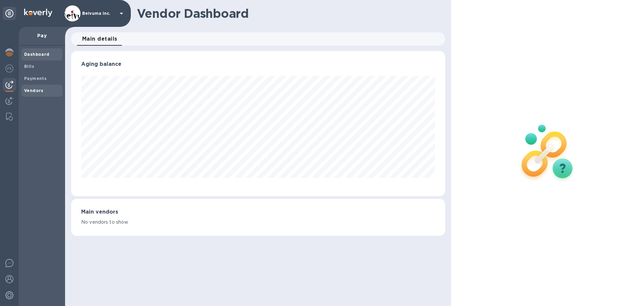  Describe the element at coordinates (10, 14) in the screenshot. I see `div: Unpin categories` at that location.